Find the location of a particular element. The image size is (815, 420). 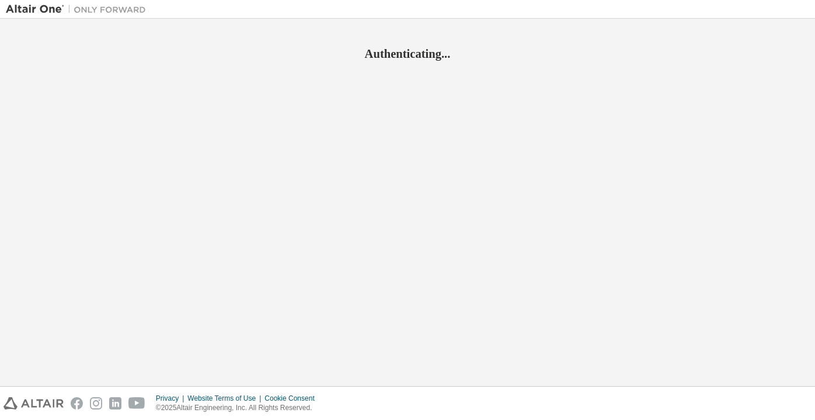

img: Altair One is located at coordinates (79, 9).